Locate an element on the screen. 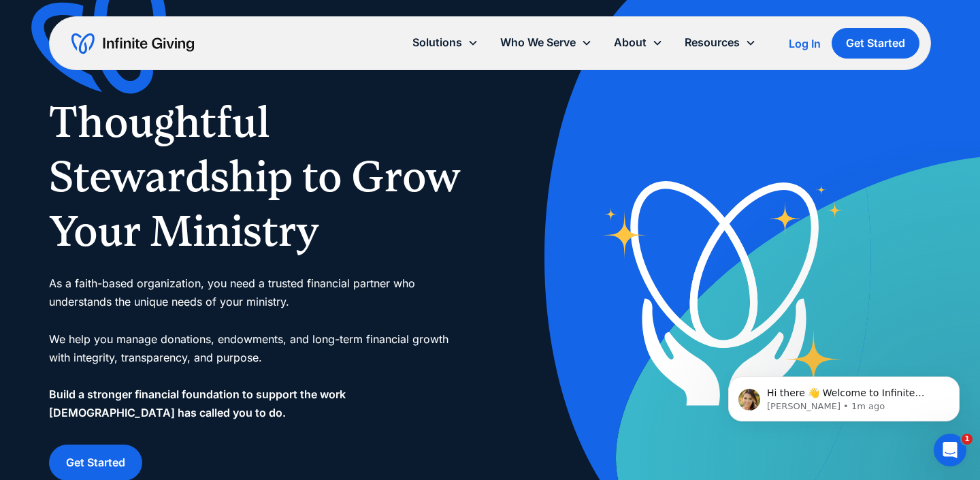  span: Hi there 👋 Welcome to Infinite Giving. If you have any questions, just reply to this message. [GE... is located at coordinates (141, 65).